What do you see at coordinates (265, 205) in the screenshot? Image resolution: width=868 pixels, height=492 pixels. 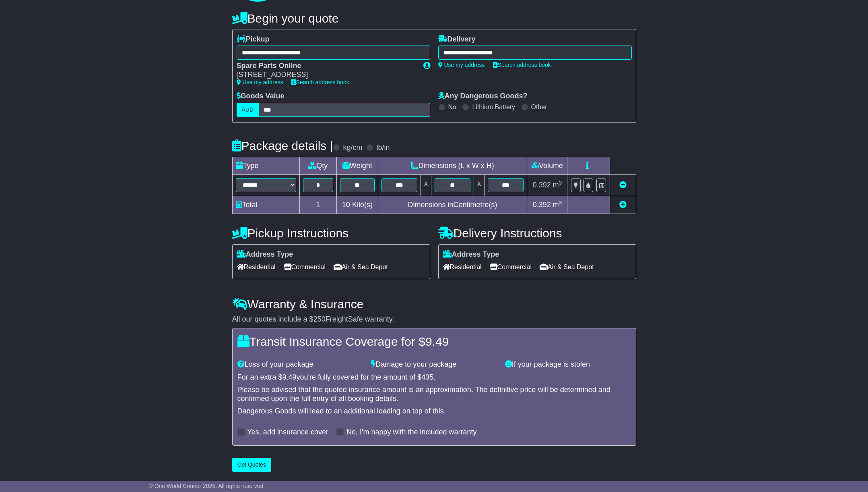 I see `td: Total` at bounding box center [265, 205].